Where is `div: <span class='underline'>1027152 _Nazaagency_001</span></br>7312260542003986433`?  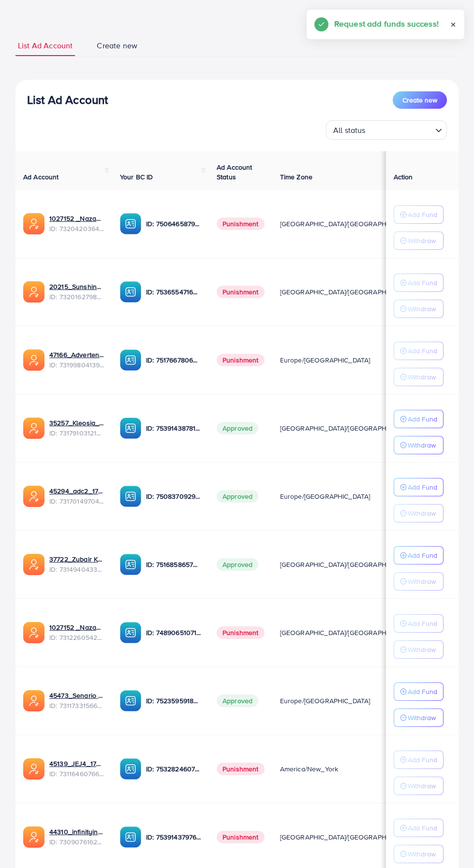
div: <span class='underline'>1027152 _Nazaagency_001</span></br>7312260542003986433 is located at coordinates (77, 632).